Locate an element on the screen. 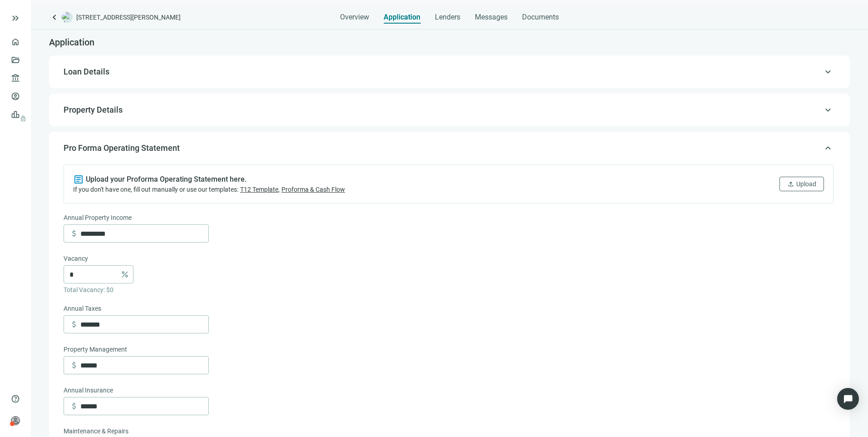 The height and width of the screenshot is (437, 868). span: keyboard_arrow_left is located at coordinates (55, 17).